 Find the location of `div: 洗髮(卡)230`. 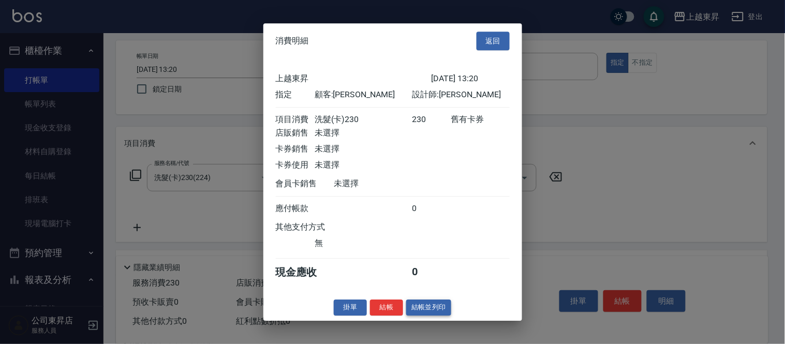

div: 洗髮(卡)230 is located at coordinates (363, 120).